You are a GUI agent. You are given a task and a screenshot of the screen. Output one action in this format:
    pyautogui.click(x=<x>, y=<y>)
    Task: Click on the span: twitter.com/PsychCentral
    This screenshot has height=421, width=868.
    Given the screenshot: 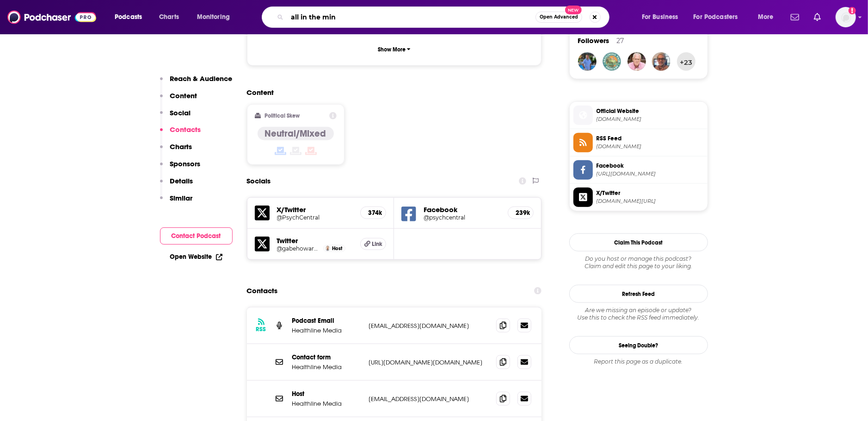 What is the action you would take?
    pyautogui.click(x=650, y=201)
    